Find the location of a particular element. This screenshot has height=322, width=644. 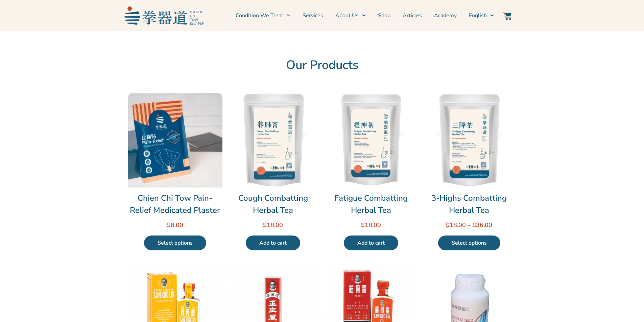

a: Select options for “3-Highs Combatting Herbal Tea” is located at coordinates (469, 243).